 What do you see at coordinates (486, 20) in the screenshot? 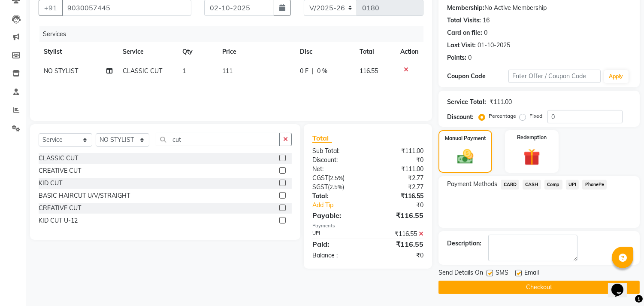
I see `div: 16` at bounding box center [486, 20].